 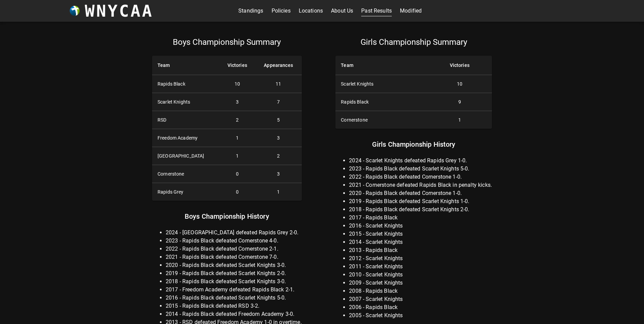 I want to click on td: 5, so click(x=278, y=120).